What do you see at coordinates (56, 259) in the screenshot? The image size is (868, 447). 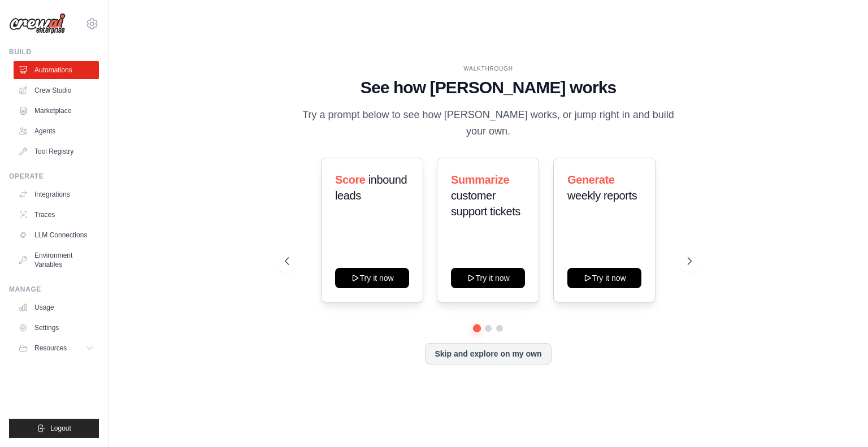 I see `a: Environment Variables` at bounding box center [56, 259].